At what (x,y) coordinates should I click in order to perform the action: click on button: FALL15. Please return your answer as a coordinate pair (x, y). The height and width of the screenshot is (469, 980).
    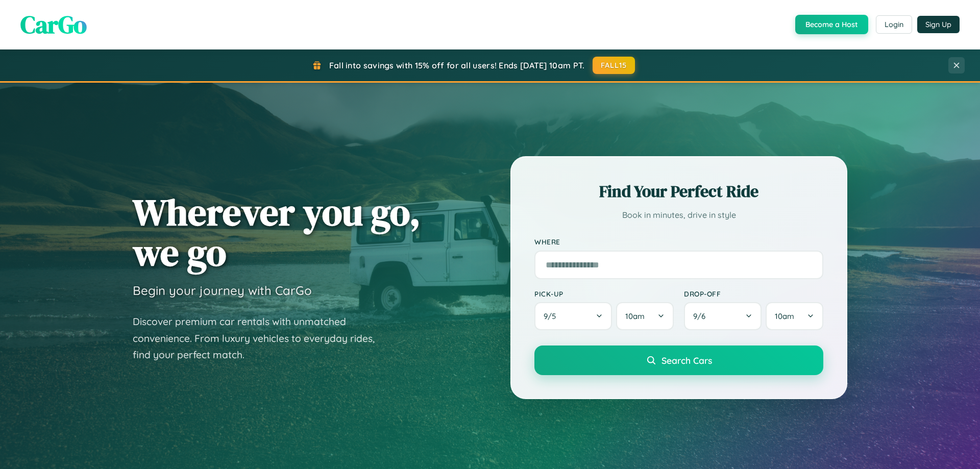
    Looking at the image, I should click on (614, 65).